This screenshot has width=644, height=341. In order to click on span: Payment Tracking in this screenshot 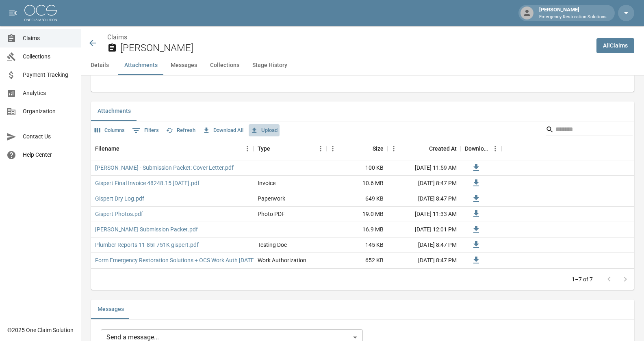, I will do `click(48, 75)`.